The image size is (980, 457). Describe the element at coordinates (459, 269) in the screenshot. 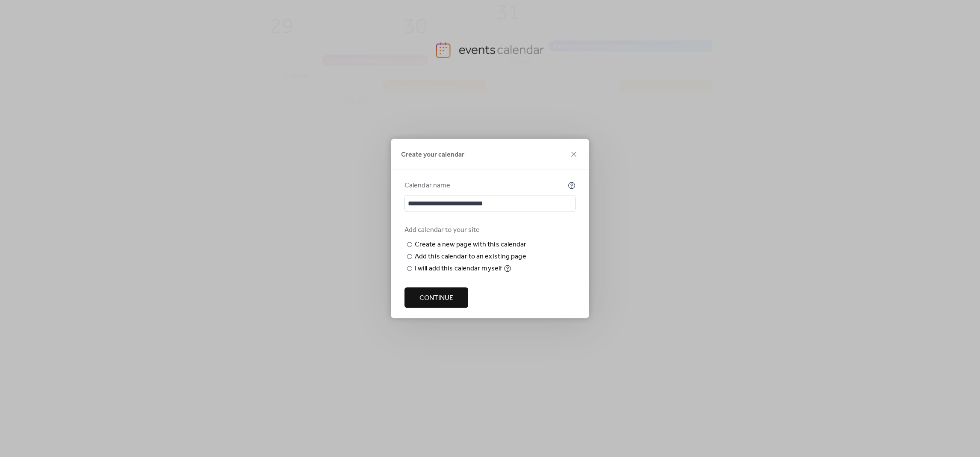

I see `div: I will add this calendar myself` at that location.